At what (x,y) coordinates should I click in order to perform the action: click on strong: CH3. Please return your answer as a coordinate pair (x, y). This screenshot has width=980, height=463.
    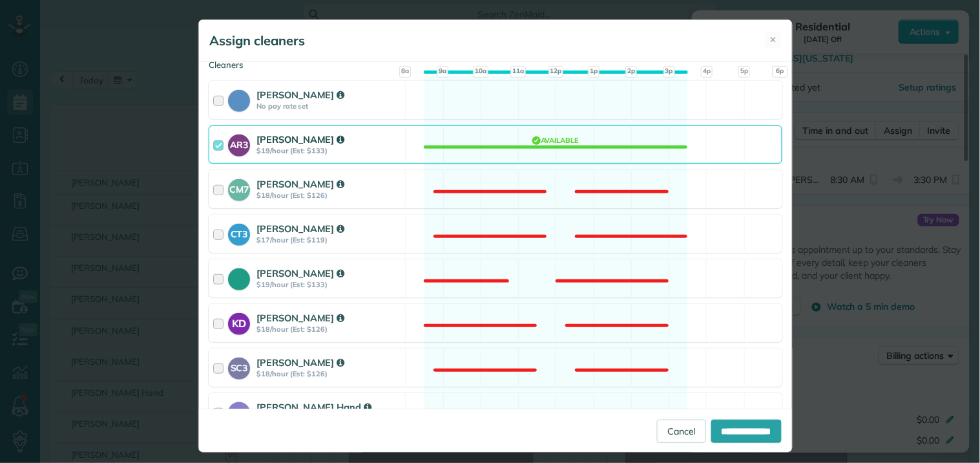
    Looking at the image, I should click on (239, 410).